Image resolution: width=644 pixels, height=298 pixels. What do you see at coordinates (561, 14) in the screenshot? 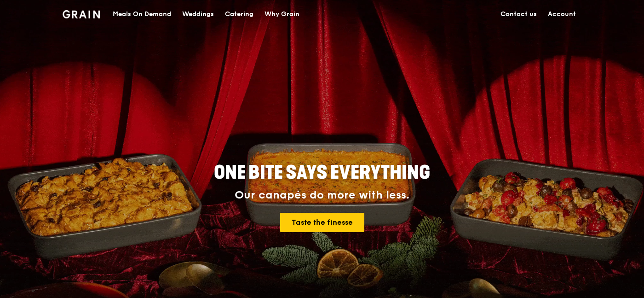
I see `a: Account` at bounding box center [561, 14].